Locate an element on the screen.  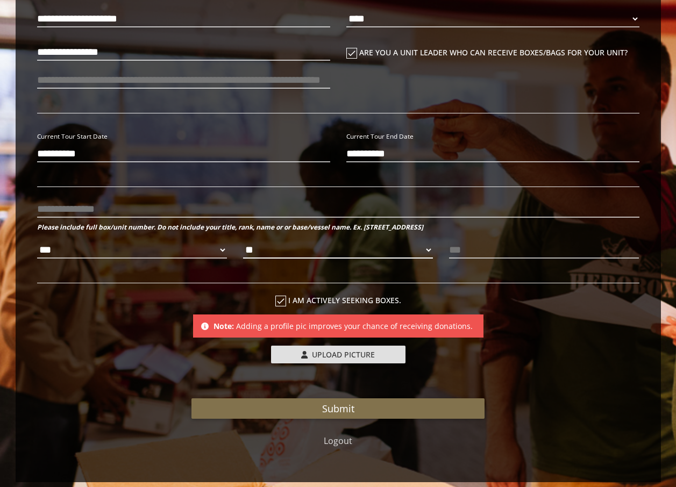
span: Adding a profile pic improves your chance of receiving donations. is located at coordinates (354, 326).